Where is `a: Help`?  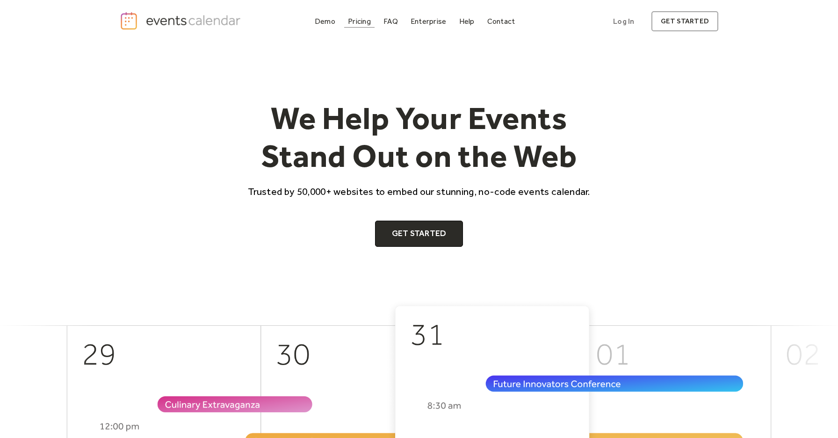 a: Help is located at coordinates (466, 21).